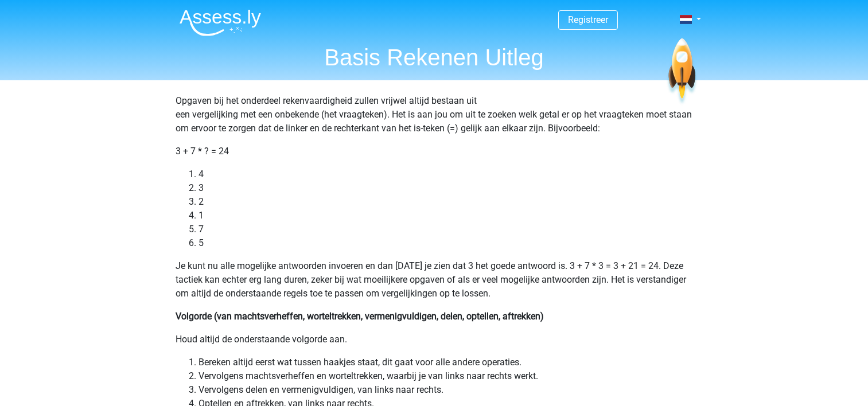 The height and width of the screenshot is (406, 868). Describe the element at coordinates (220, 22) in the screenshot. I see `img: Assessly` at that location.